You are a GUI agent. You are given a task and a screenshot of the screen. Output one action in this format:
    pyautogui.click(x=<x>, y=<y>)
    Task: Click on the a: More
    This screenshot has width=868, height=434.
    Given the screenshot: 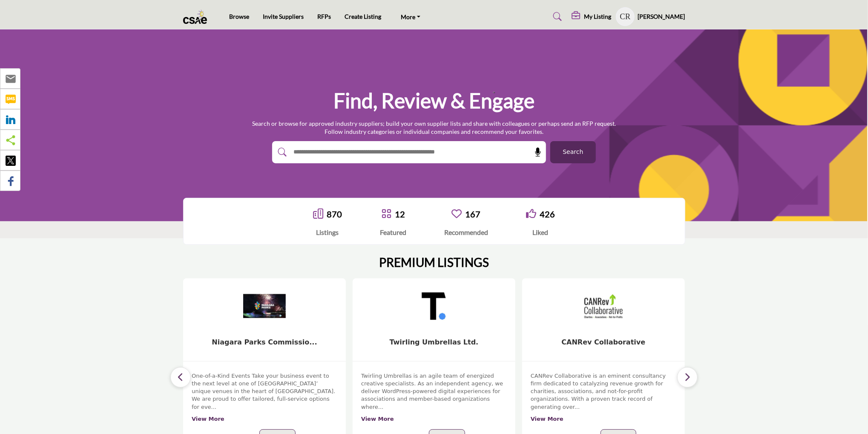 What is the action you would take?
    pyautogui.click(x=410, y=16)
    